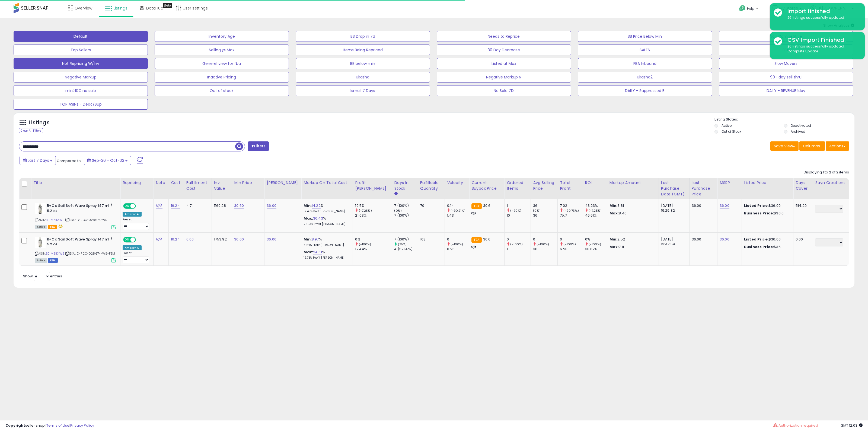  What do you see at coordinates (52, 227) in the screenshot?
I see `span: FBA` at bounding box center [52, 227].